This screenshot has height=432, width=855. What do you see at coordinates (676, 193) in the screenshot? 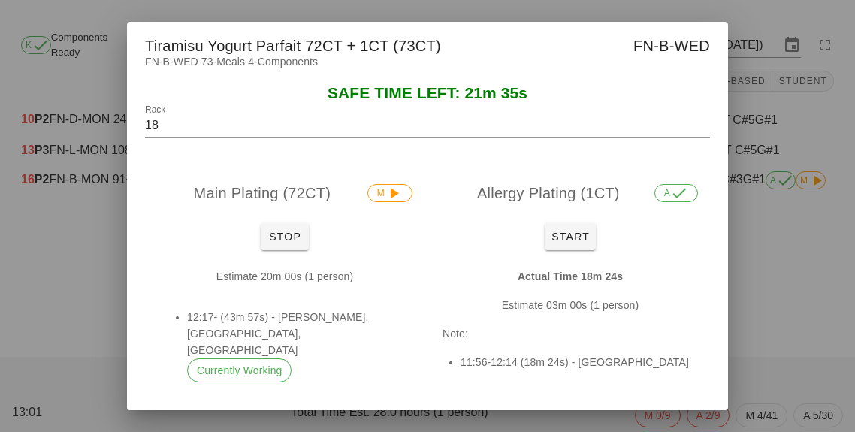
I see `span: A` at bounding box center [676, 193].